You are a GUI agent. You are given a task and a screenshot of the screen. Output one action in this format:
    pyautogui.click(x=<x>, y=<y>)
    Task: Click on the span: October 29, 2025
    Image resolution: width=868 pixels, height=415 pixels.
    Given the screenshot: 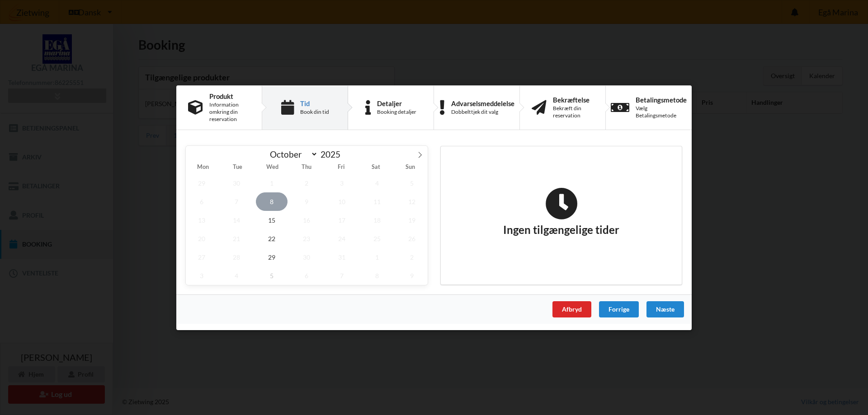 What is the action you would take?
    pyautogui.click(x=271, y=256)
    